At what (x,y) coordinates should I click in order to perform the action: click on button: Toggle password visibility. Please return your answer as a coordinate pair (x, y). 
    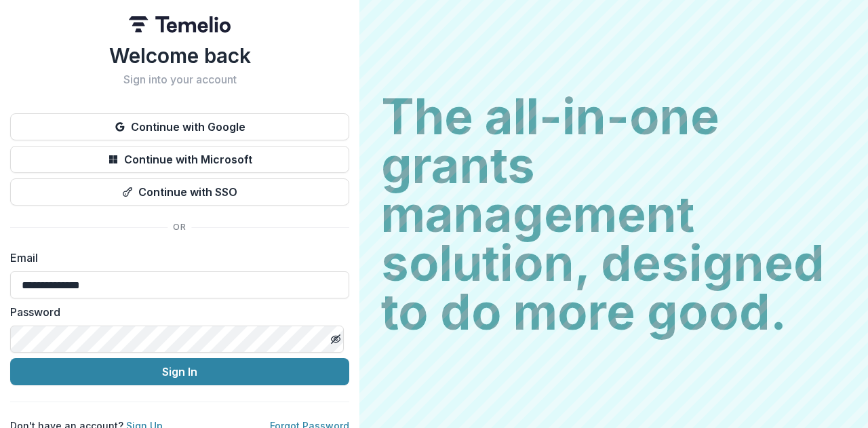
    Looking at the image, I should click on (336, 339).